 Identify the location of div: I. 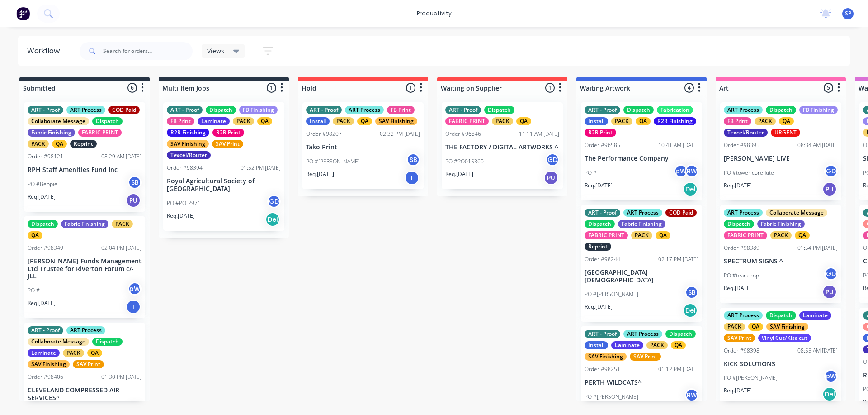
(133, 307).